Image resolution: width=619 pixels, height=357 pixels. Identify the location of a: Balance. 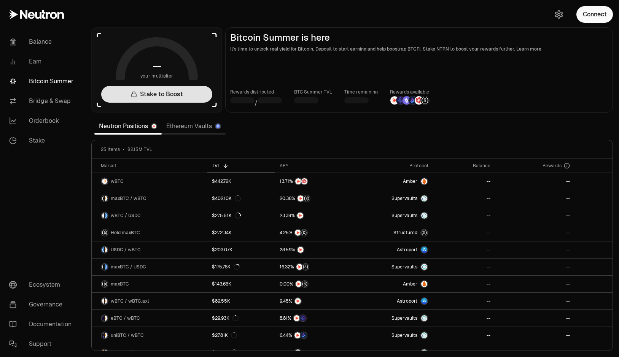
(43, 42).